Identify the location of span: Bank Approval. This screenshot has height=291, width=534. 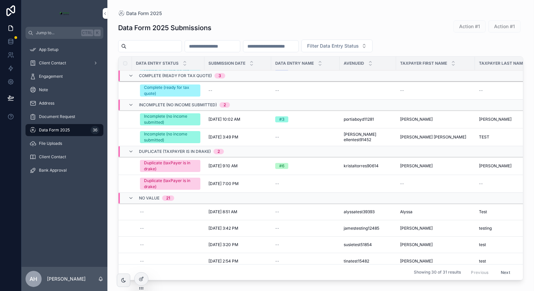
(53, 170).